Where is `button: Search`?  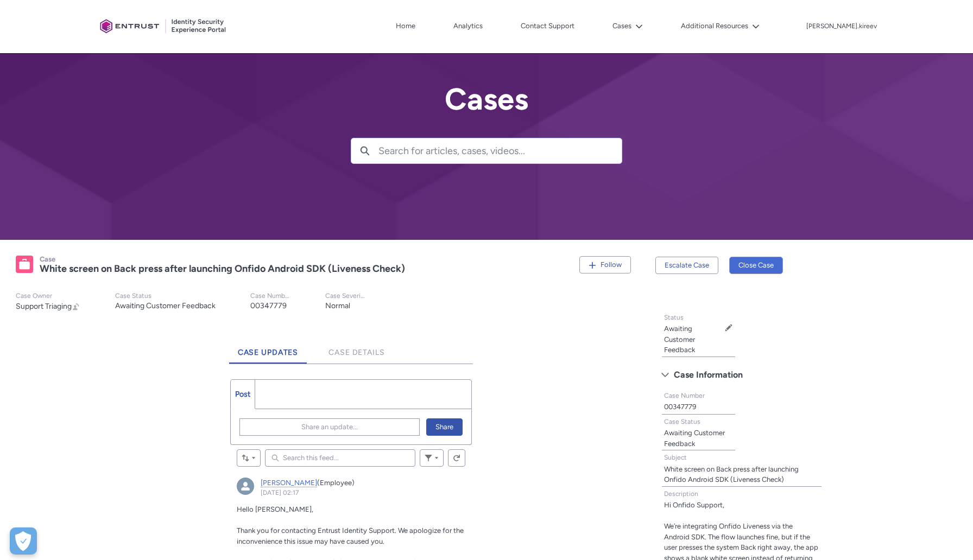
button: Search is located at coordinates (365, 151).